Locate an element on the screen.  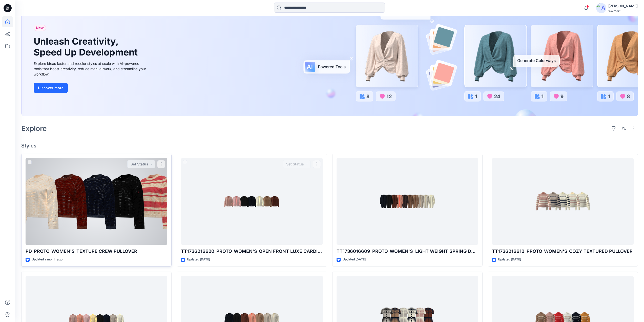
a: TT1736016612_PROTO_WOMEN'S_COZY TEXTURED PULLOVER is located at coordinates (563, 202).